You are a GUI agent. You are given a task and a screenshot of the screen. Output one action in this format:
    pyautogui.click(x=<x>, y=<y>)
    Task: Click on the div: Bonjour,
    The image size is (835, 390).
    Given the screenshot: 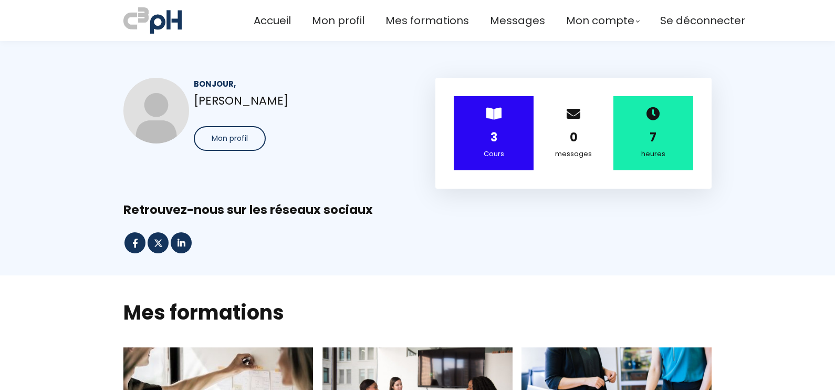 What is the action you would take?
    pyautogui.click(x=297, y=83)
    